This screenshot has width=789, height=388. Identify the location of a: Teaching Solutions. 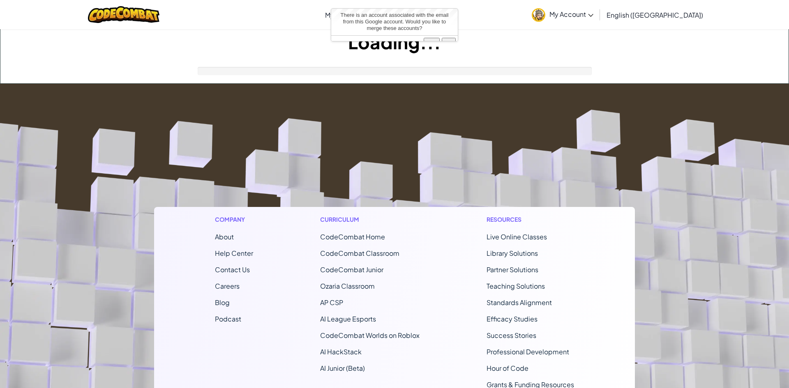
(516, 286).